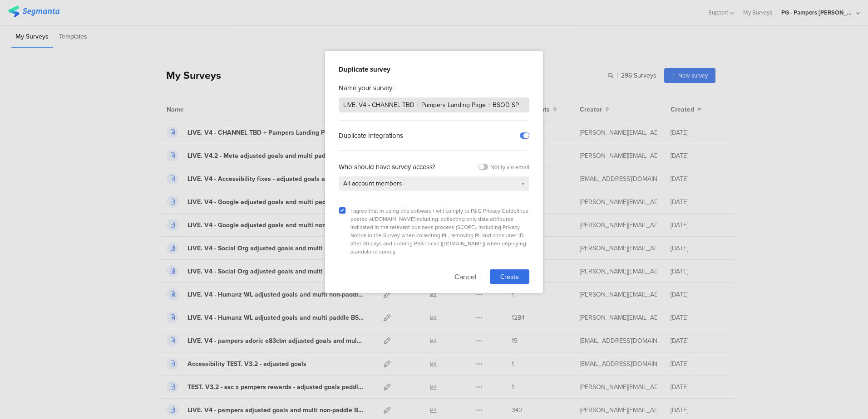 The height and width of the screenshot is (419, 868). Describe the element at coordinates (370, 136) in the screenshot. I see `sg-field-title: Duplicate Integrations` at that location.